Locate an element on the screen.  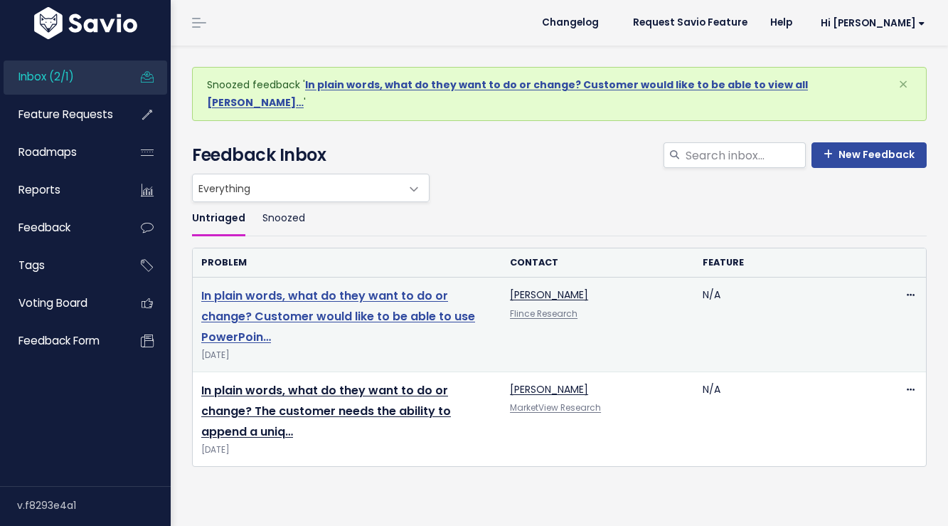
a: Reports is located at coordinates (60, 190).